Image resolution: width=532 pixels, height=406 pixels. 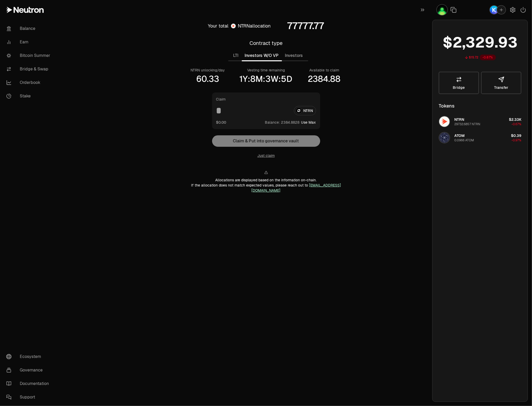 I want to click on button: LedgerSeb, so click(x=442, y=10).